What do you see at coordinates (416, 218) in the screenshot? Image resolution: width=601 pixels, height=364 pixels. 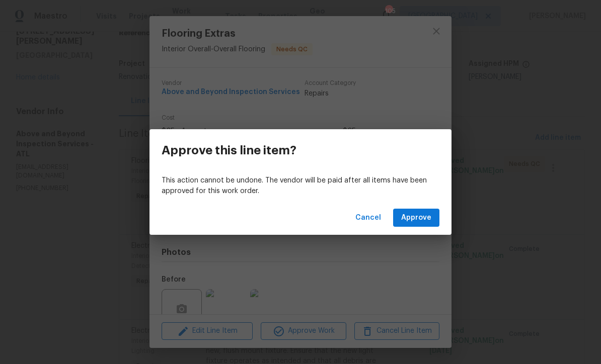 I see `button: Approve` at bounding box center [416, 218].